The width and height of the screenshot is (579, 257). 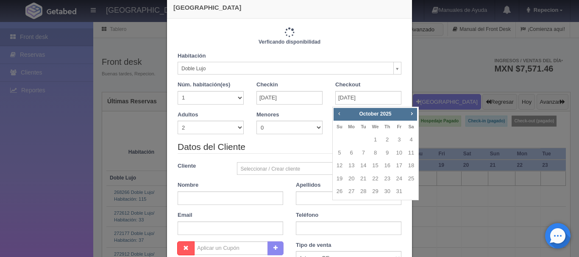 What do you see at coordinates (351, 192) in the screenshot?
I see `a: 27` at bounding box center [351, 192].